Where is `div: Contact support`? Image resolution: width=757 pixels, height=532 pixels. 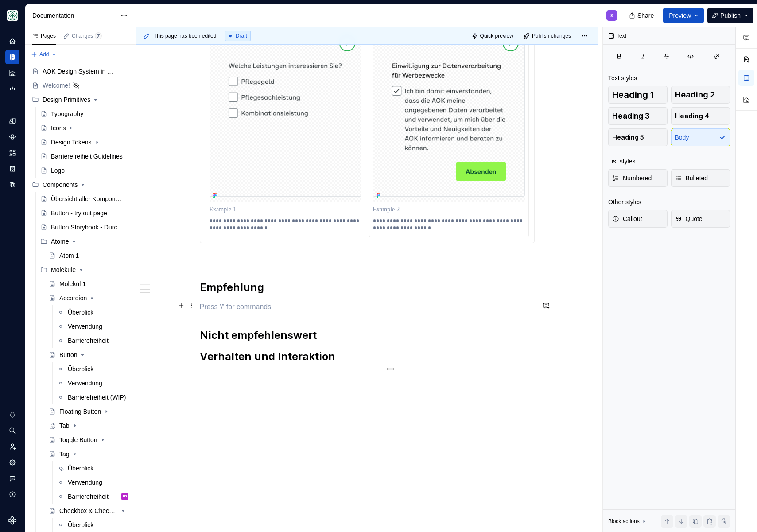
div: Contact support is located at coordinates (13, 478).